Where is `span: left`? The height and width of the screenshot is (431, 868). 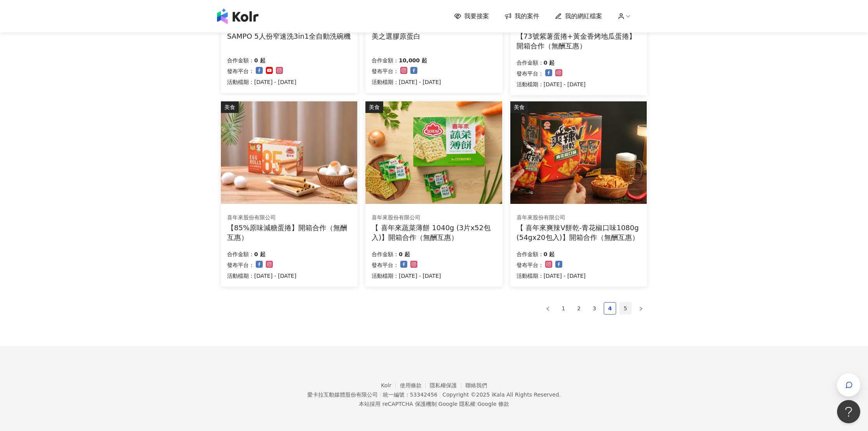 span: left is located at coordinates (548, 309).